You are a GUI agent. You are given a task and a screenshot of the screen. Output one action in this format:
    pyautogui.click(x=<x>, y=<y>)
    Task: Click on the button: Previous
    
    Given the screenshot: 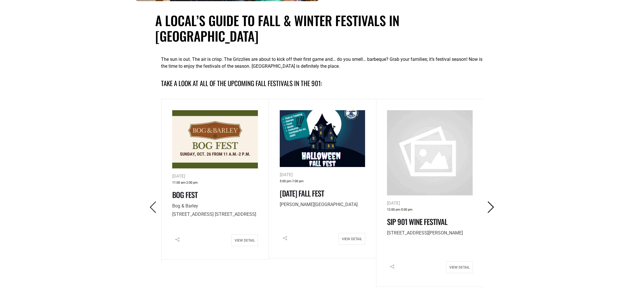 What is the action you would take?
    pyautogui.click(x=153, y=207)
    